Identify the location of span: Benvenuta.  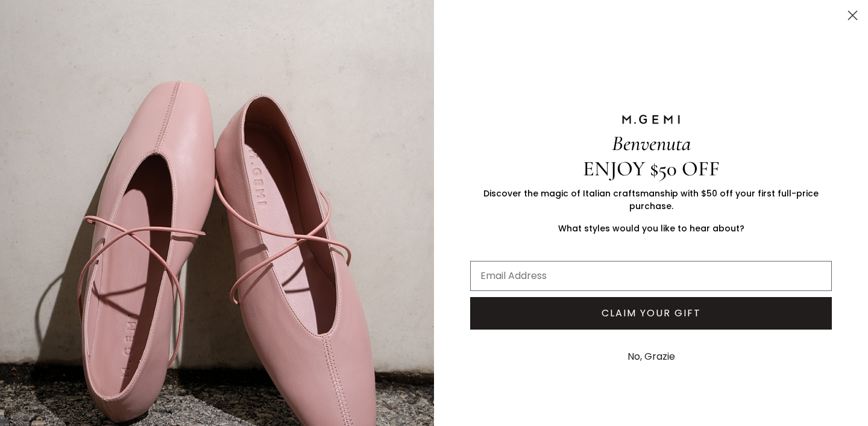
(651, 143).